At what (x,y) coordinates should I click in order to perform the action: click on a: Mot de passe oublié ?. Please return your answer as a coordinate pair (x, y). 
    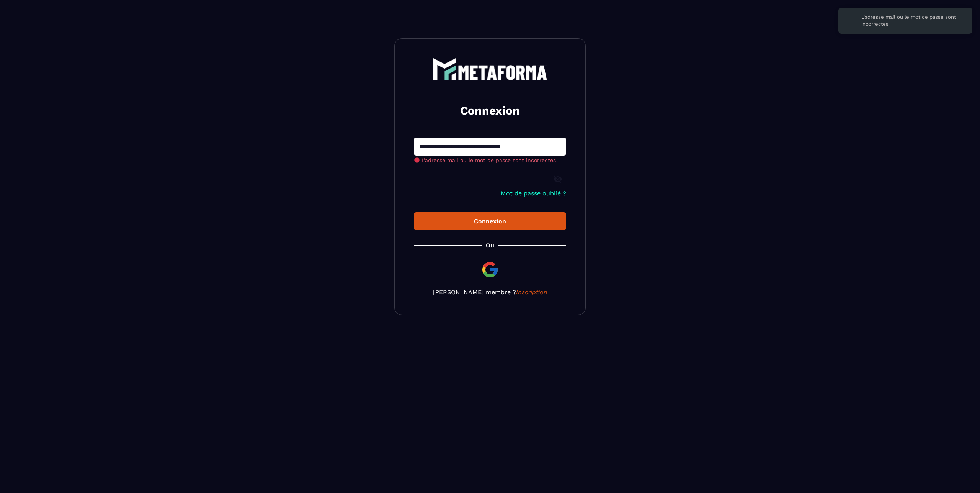
    Looking at the image, I should click on (533, 193).